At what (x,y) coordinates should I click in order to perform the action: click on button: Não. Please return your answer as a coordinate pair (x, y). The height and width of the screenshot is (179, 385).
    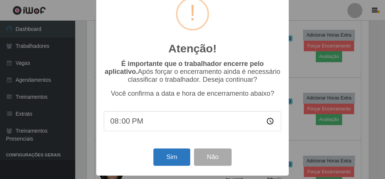
    Looking at the image, I should click on (213, 157).